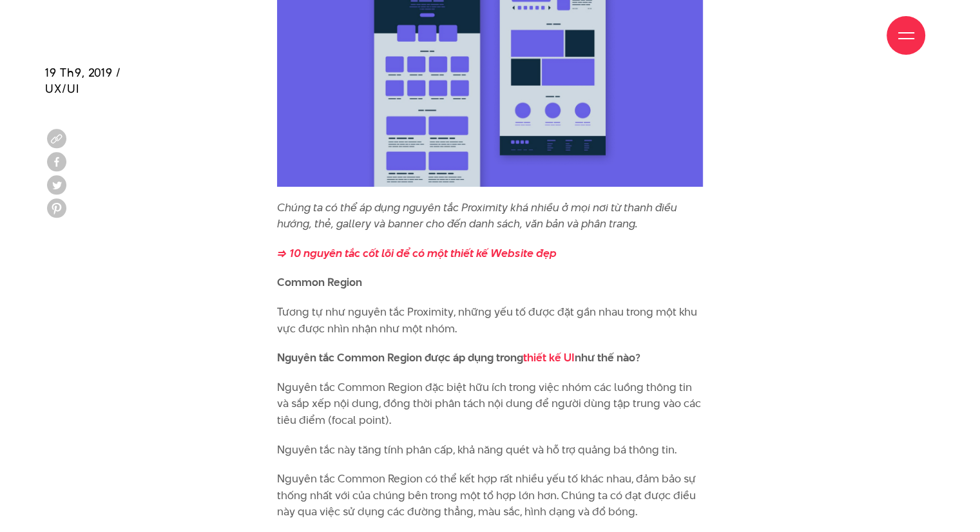 The width and height of the screenshot is (980, 532). I want to click on p: Tương tự như nguyên tắc Proximity, những yếu tố được đặt gần nhau trong một khu vực được nhìn nhậ..., so click(490, 320).